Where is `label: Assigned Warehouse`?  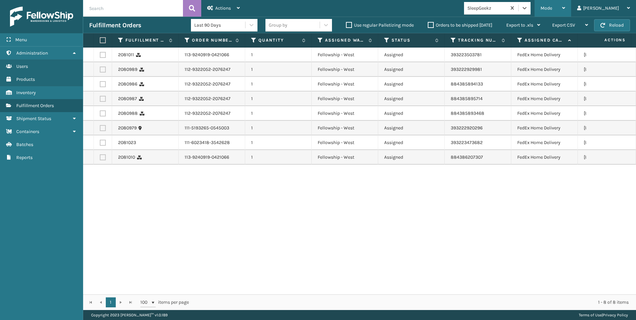
label: Assigned Warehouse is located at coordinates (345, 40).